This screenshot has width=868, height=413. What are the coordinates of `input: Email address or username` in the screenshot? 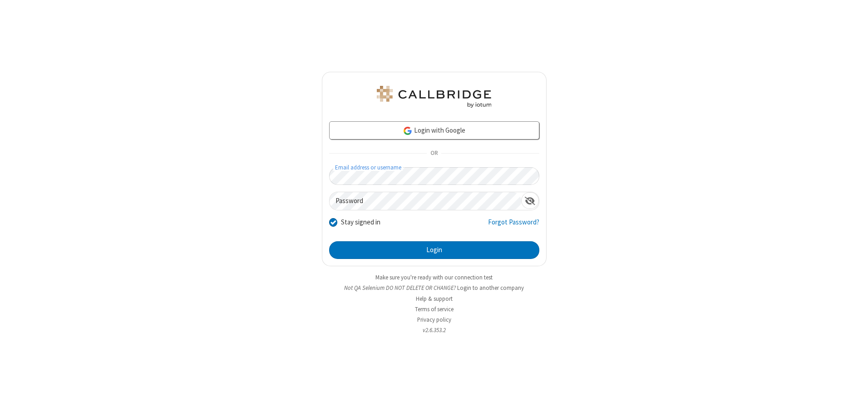 It's located at (434, 176).